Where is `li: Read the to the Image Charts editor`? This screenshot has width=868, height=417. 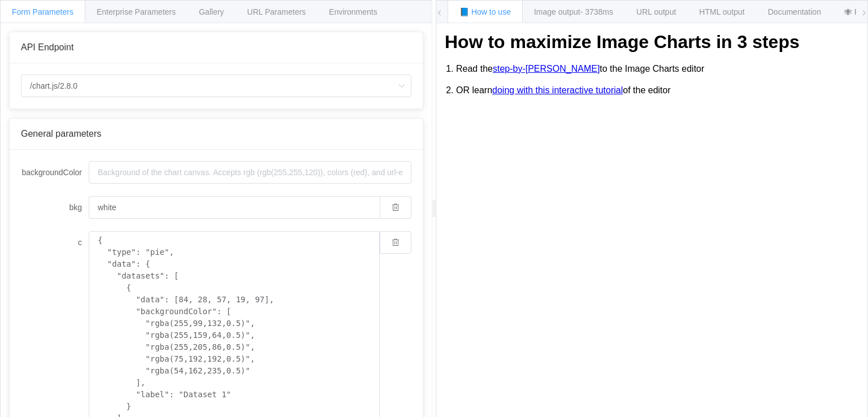 li: Read the to the Image Charts editor is located at coordinates (657, 69).